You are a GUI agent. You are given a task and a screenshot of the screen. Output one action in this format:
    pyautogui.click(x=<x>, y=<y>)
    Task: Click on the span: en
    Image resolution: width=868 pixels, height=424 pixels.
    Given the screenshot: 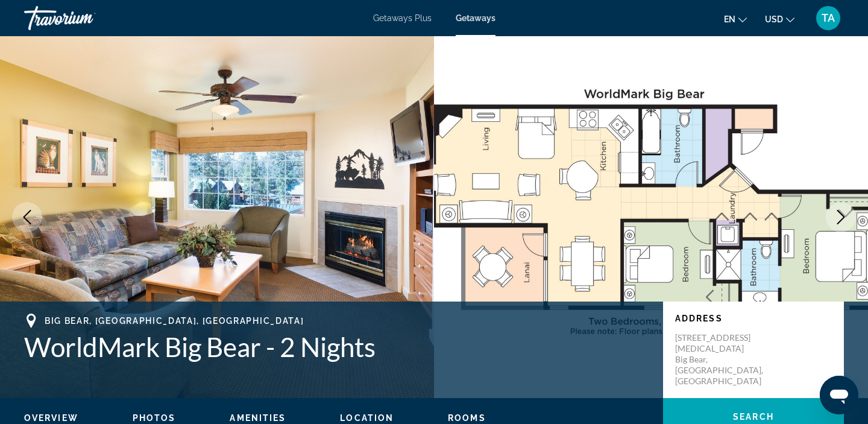 What is the action you would take?
    pyautogui.click(x=729, y=19)
    